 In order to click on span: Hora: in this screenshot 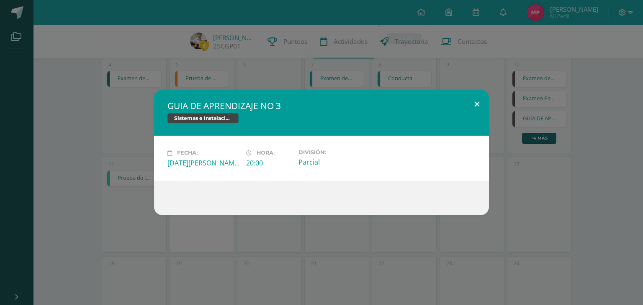, I will do `click(265, 153)`.